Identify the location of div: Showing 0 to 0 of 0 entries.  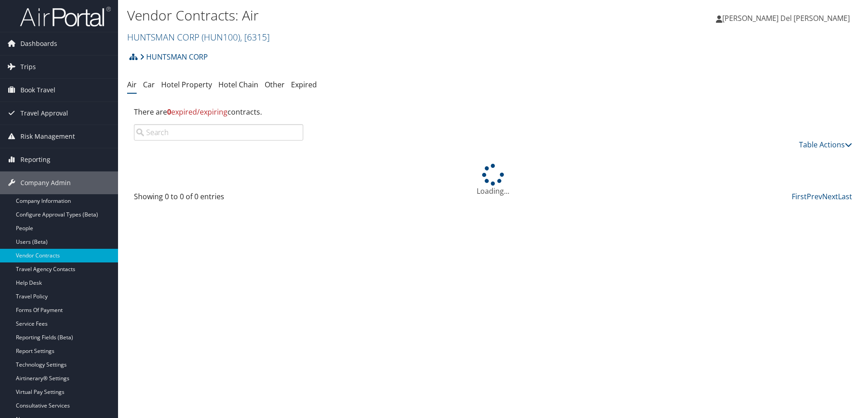
(219, 198).